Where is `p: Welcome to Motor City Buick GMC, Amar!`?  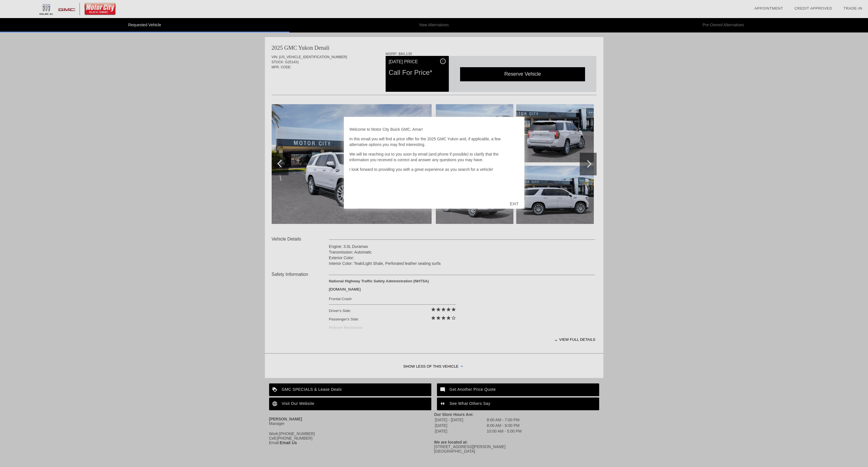 p: Welcome to Motor City Buick GMC, Amar! is located at coordinates (434, 129).